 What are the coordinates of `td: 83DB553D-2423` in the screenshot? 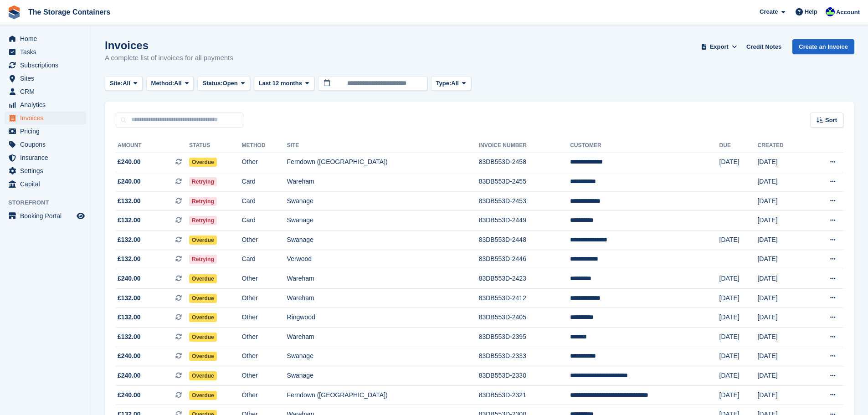 It's located at (524, 278).